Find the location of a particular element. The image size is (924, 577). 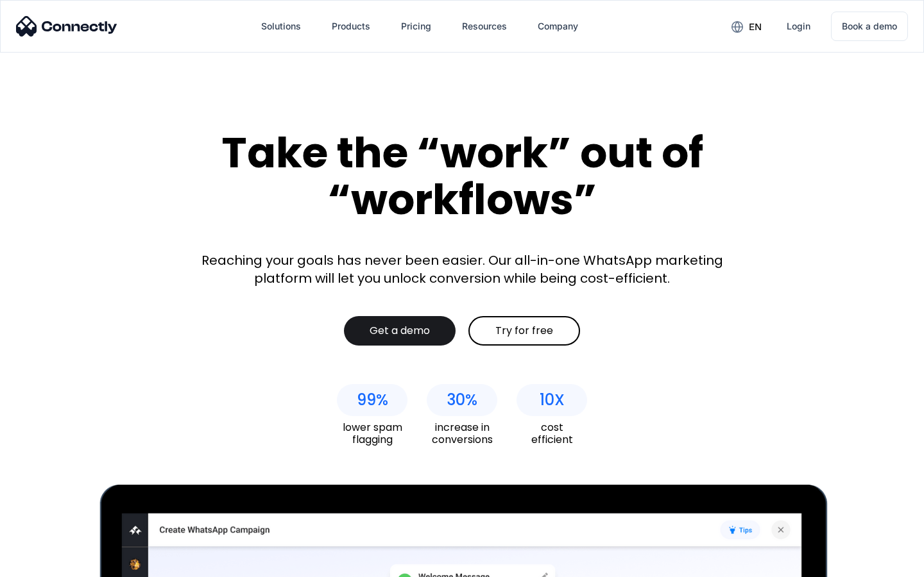

div: Solutions is located at coordinates (281, 27).